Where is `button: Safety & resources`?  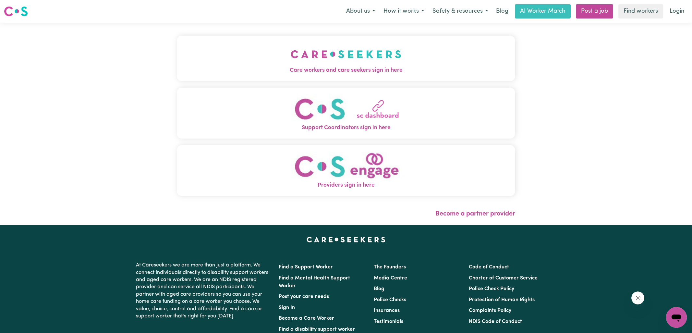 button: Safety & resources is located at coordinates (460, 11).